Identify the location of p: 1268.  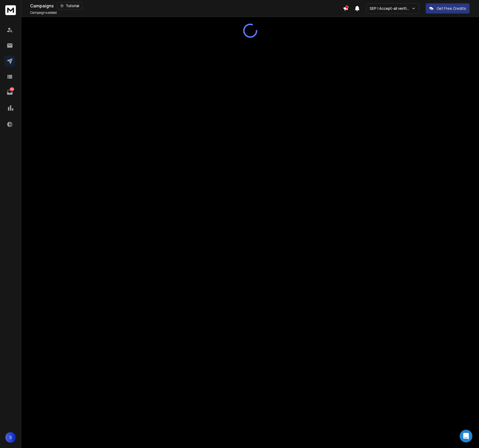
(12, 89).